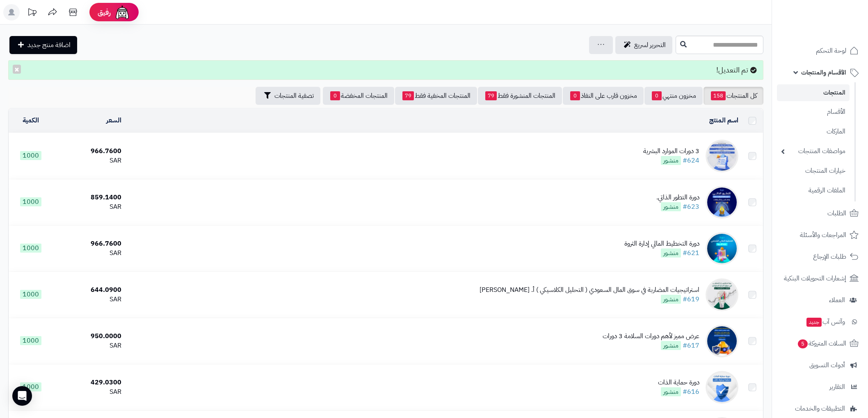 Image resolution: width=868 pixels, height=418 pixels. I want to click on span: السلات المتروكة, so click(821, 343).